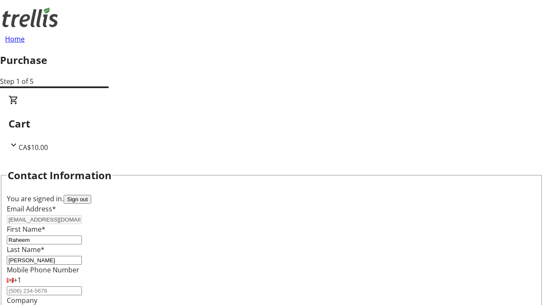 This screenshot has height=305, width=543. Describe the element at coordinates (43, 270) in the screenshot. I see `label: Mobile Phone Number` at that location.